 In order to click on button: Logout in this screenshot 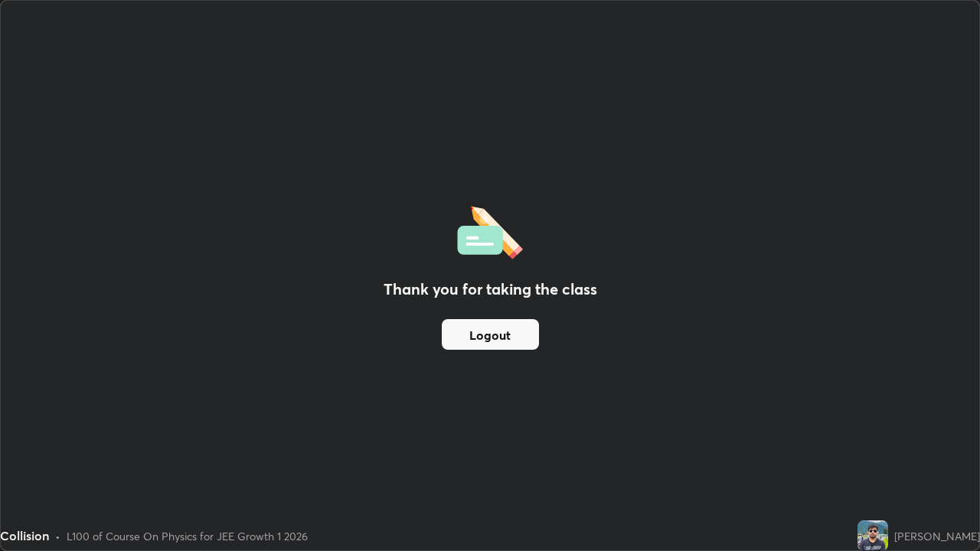, I will do `click(490, 334)`.